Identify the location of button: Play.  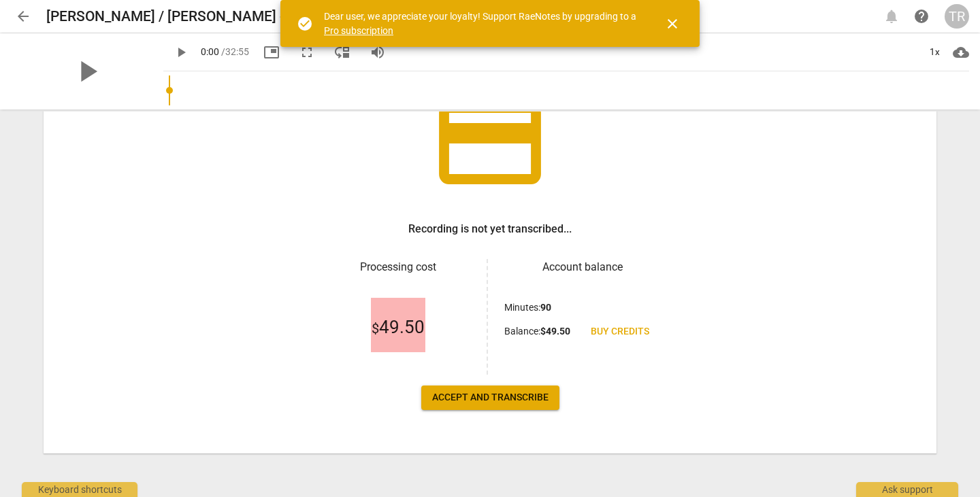
(181, 52).